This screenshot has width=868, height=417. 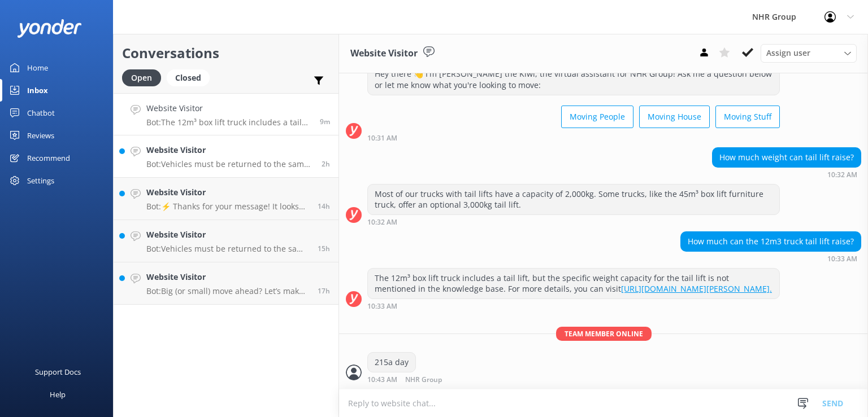 I want to click on strong: 10:43 AM, so click(x=382, y=380).